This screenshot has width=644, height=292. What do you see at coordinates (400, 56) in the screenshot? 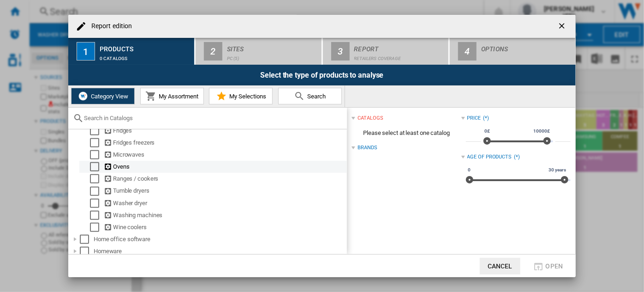
I see `div: Retailers coverage` at bounding box center [400, 56].